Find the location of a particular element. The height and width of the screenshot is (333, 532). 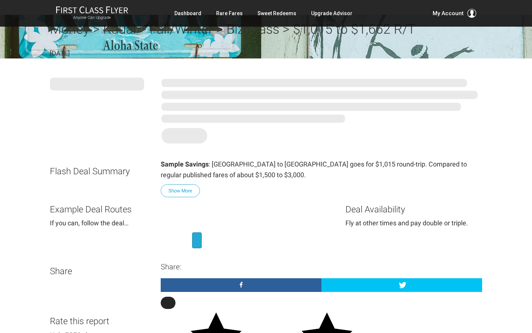

span: My Account is located at coordinates (449, 13).